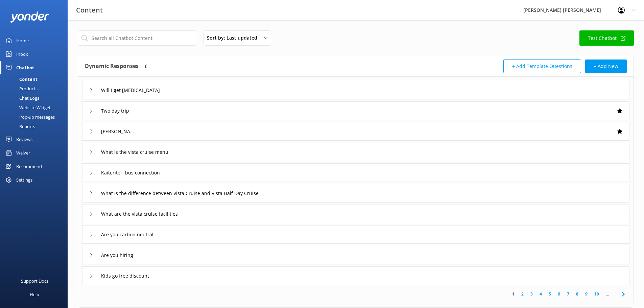 This screenshot has height=308, width=644. Describe the element at coordinates (586, 294) in the screenshot. I see `a: 9` at that location.